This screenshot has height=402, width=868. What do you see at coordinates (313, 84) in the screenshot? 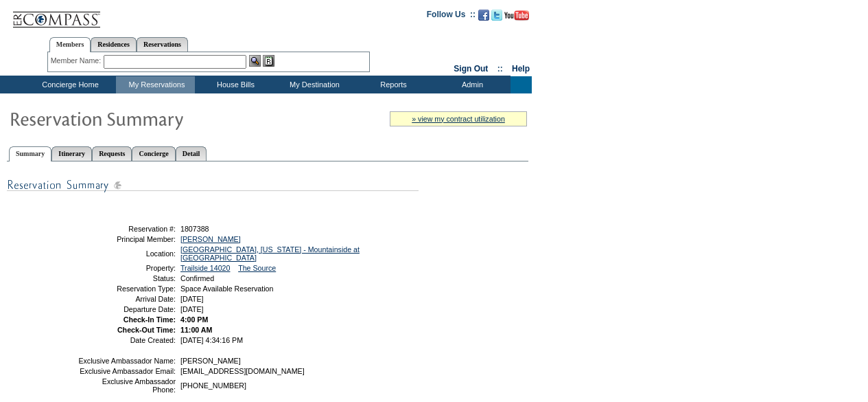
I see `td: My Destination` at bounding box center [313, 84].